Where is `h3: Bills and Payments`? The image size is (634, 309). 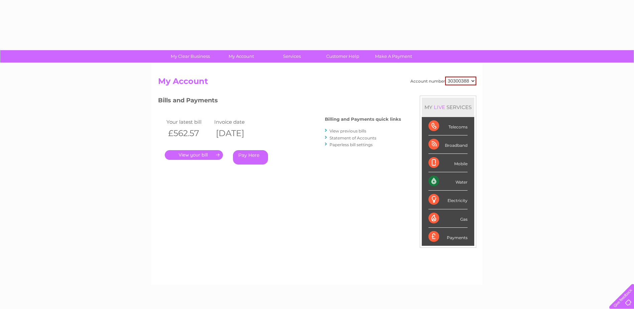
h3: Bills and Payments is located at coordinates (279, 101).